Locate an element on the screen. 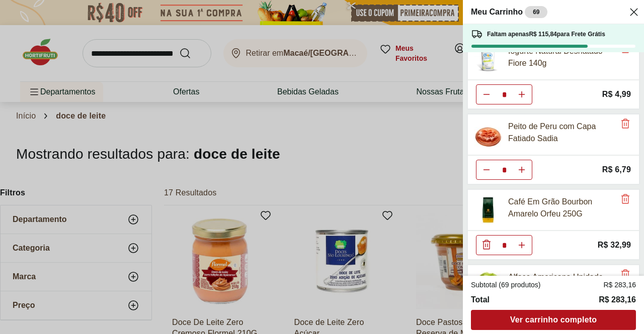  div: Peito de Peru com Capa Fatiado Sadia is located at coordinates (562, 133).